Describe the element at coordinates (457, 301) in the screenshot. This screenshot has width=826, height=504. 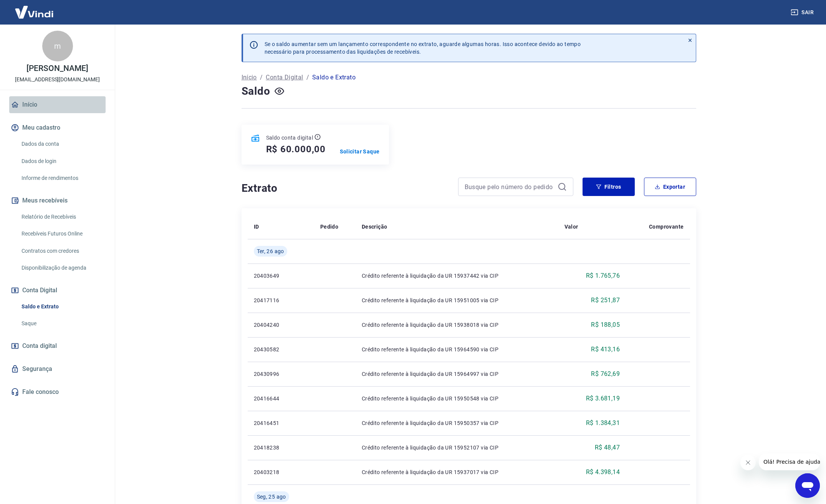
I see `p: Crédito referente à liquidação da UR 15951005 via CIP` at that location.